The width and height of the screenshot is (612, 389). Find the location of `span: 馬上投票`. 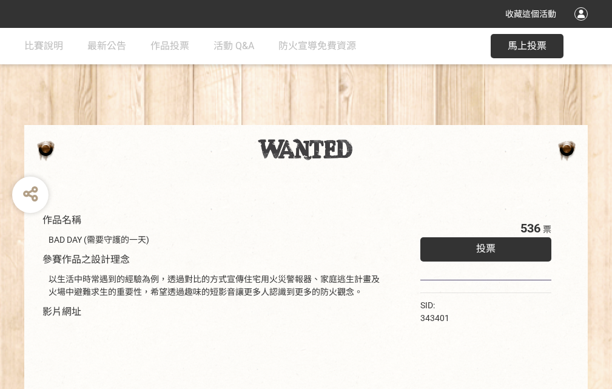

span: 馬上投票 is located at coordinates (527, 46).